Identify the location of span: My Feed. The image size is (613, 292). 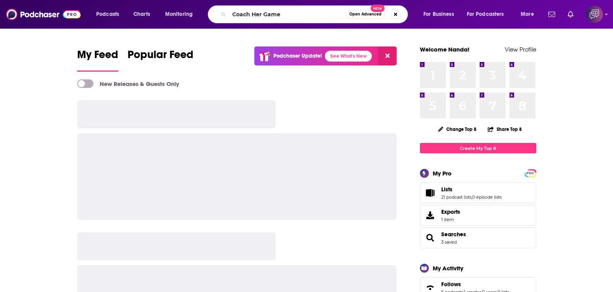
(98, 57).